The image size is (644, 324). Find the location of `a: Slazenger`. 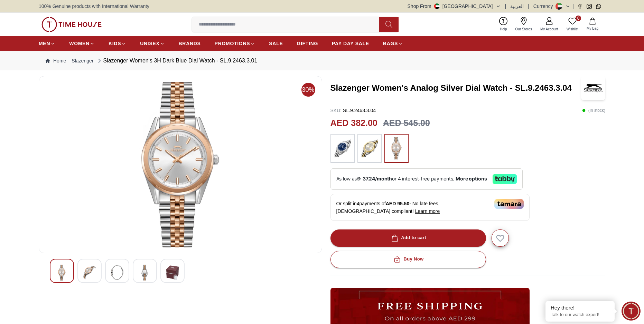

a: Slazenger is located at coordinates (82, 61).